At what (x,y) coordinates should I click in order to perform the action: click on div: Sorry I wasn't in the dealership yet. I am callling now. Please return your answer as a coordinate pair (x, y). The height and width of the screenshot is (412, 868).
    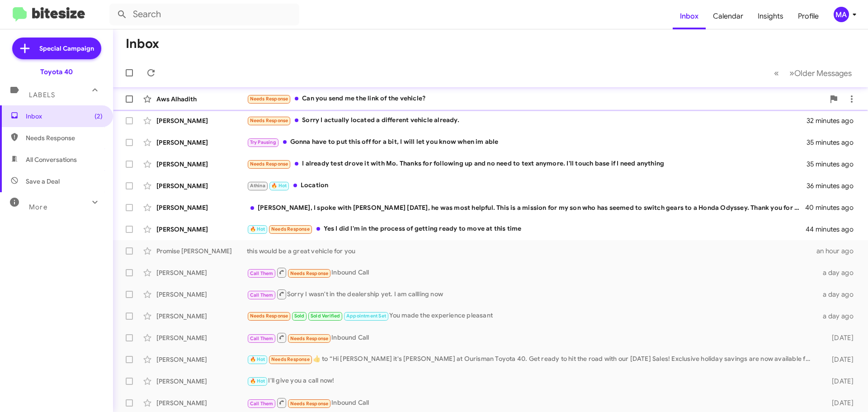
    Looking at the image, I should click on (532, 294).